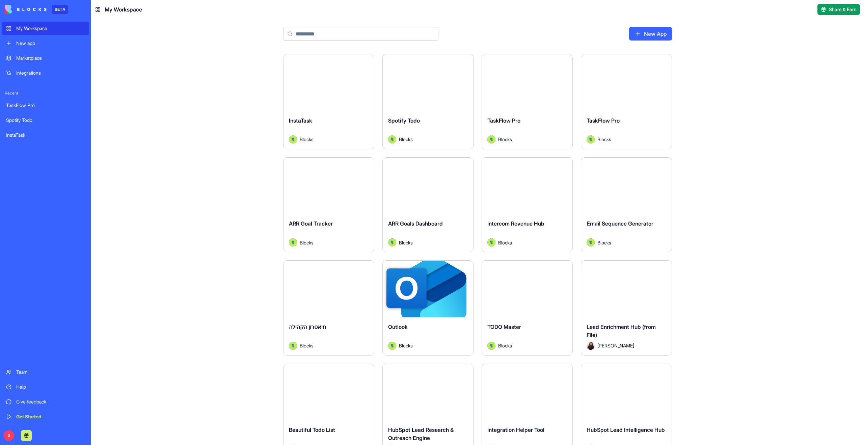 This screenshot has width=864, height=445. What do you see at coordinates (527, 308) in the screenshot?
I see `a: TODO MasterAvatarBlocks` at bounding box center [527, 308].